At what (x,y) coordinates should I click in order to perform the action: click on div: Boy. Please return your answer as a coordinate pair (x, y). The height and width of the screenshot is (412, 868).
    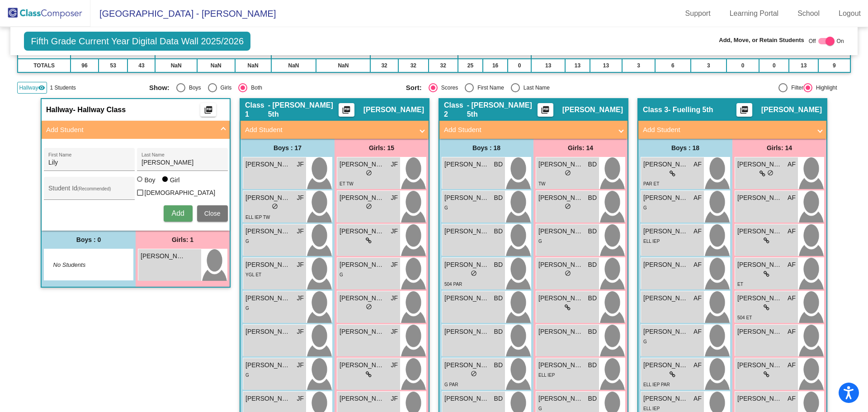
    Looking at the image, I should click on (150, 180).